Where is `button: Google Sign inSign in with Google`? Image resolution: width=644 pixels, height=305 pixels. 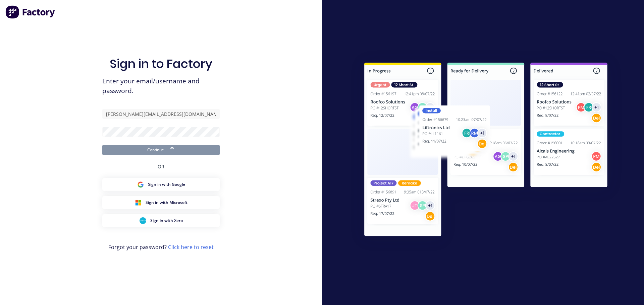
button: Google Sign inSign in with Google is located at coordinates (161, 185).